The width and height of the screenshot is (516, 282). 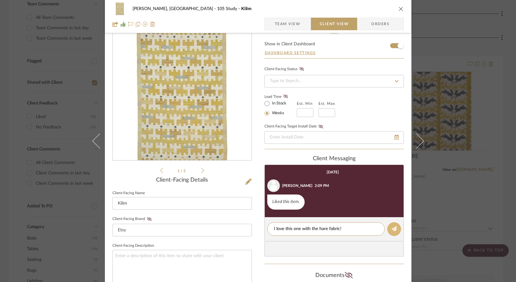 What do you see at coordinates (286, 202) in the screenshot?
I see `div: Liked this item.` at bounding box center [286, 202].